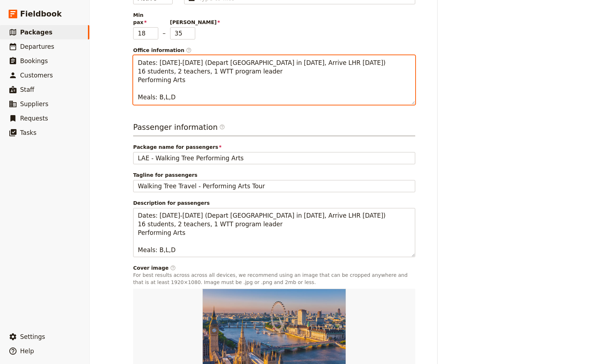 The height and width of the screenshot is (364, 590). Describe the element at coordinates (34, 104) in the screenshot. I see `span: Suppliers` at that location.